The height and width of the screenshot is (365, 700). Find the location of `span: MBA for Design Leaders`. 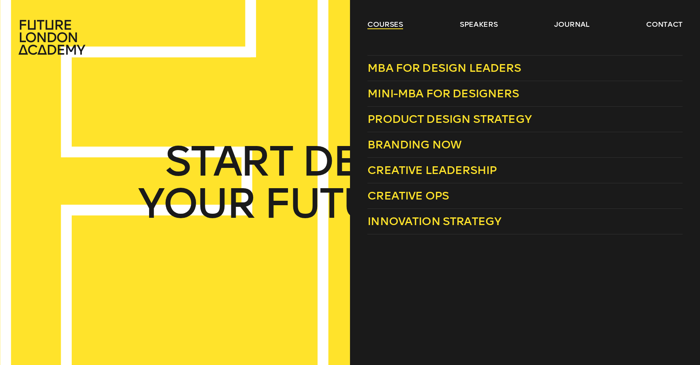

span: MBA for Design Leaders is located at coordinates (444, 68).